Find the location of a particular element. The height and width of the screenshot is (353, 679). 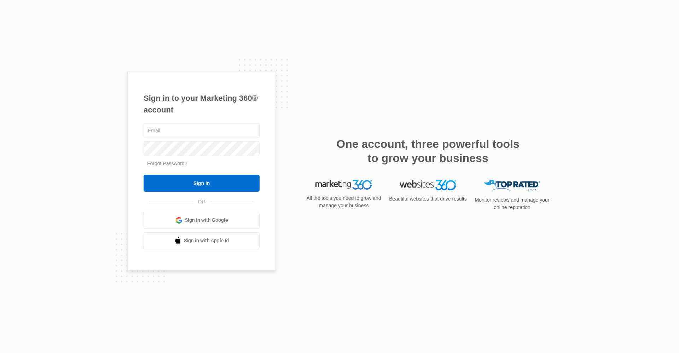

img: Marketing 360 is located at coordinates (344, 185).